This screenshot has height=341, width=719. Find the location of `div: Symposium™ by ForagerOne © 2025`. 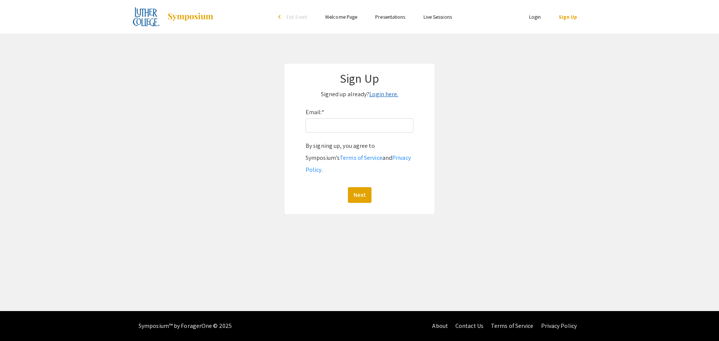

div: Symposium™ by ForagerOne © 2025 is located at coordinates (185, 326).